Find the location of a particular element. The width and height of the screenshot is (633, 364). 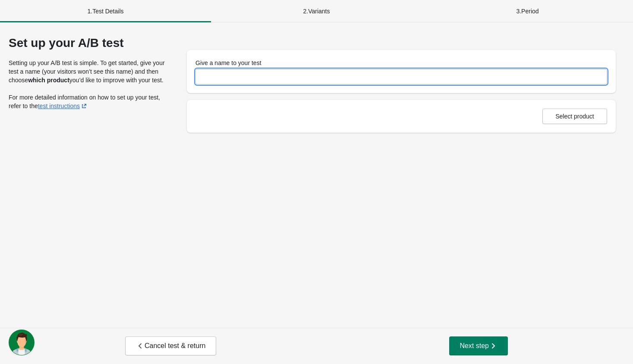

div: Set up your A/B test is located at coordinates (89, 43).